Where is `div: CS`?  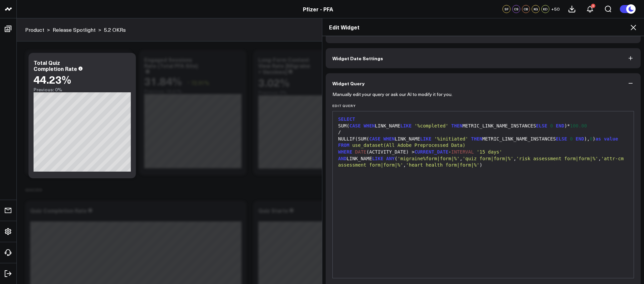
div: CS is located at coordinates (516, 9).